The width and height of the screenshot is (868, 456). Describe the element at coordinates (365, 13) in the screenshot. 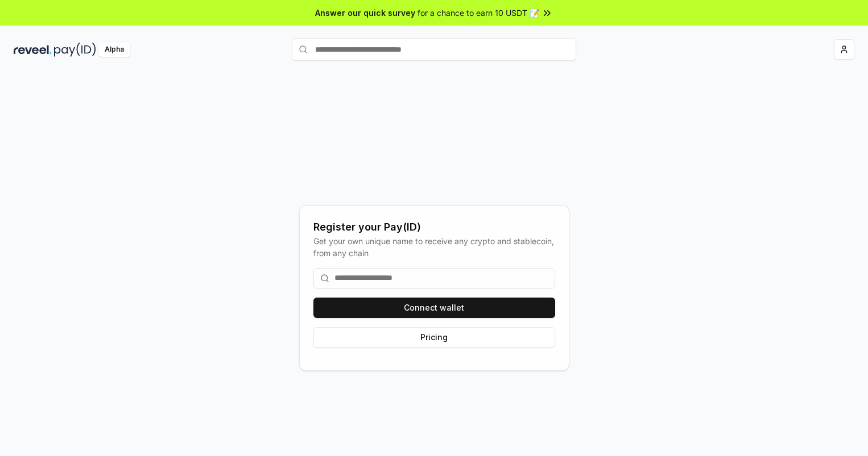

I see `span: Answer our quick survey` at that location.